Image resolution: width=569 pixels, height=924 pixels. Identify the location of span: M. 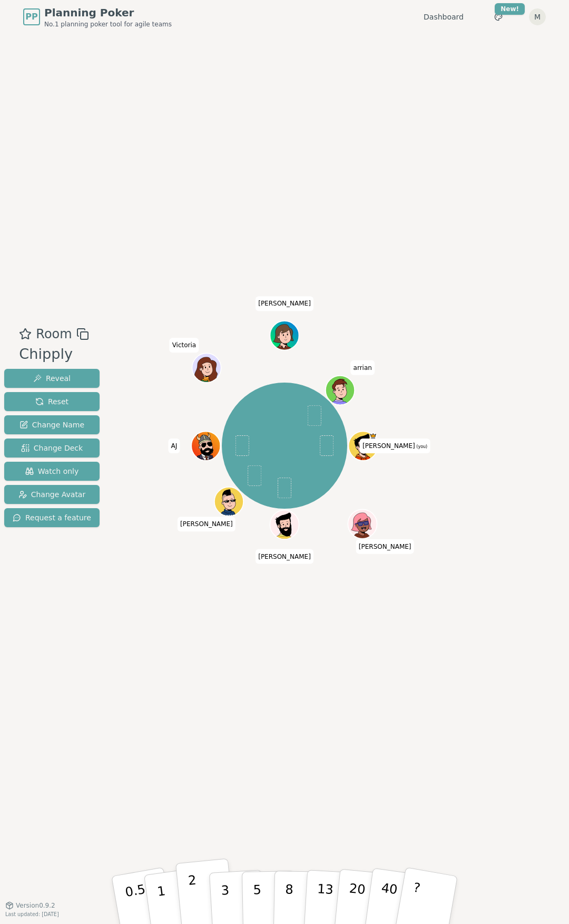
(538, 17).